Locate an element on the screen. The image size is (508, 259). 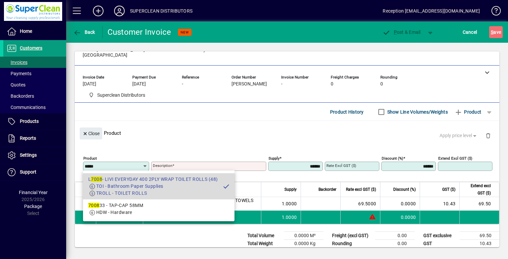
div: 69.5000 is located at coordinates (360, 203).